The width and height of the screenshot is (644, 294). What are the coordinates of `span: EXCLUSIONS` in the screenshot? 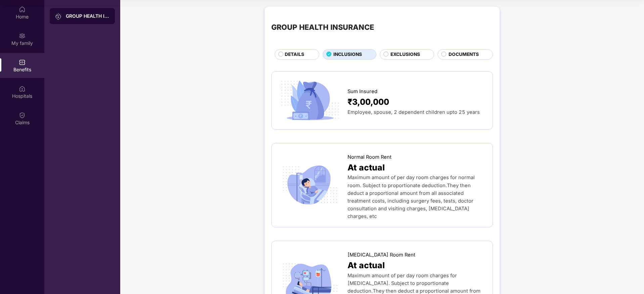 It's located at (405, 54).